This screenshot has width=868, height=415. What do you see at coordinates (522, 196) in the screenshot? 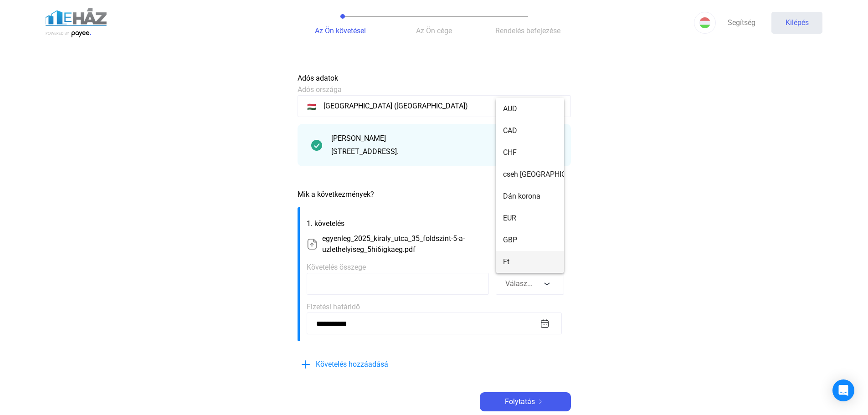
I see `font: Dán korona` at bounding box center [522, 196].